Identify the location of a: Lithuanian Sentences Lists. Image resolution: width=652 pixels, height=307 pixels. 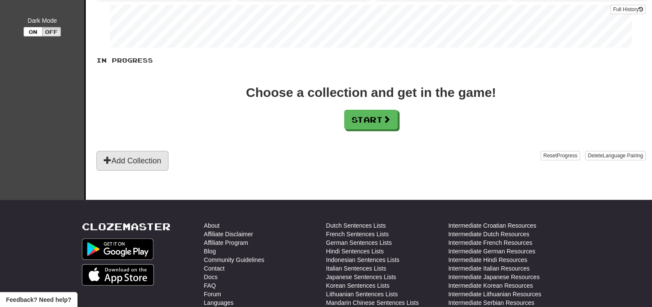
(362, 294).